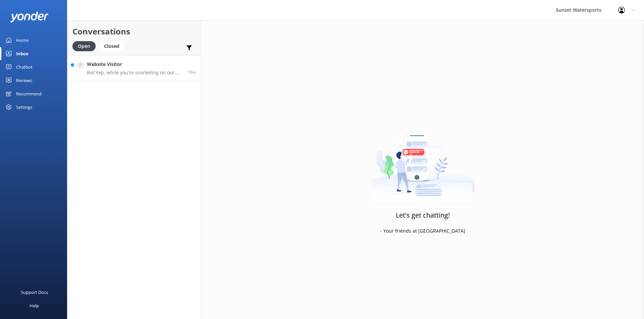 This screenshot has height=319, width=644. I want to click on a: Open, so click(85, 46).